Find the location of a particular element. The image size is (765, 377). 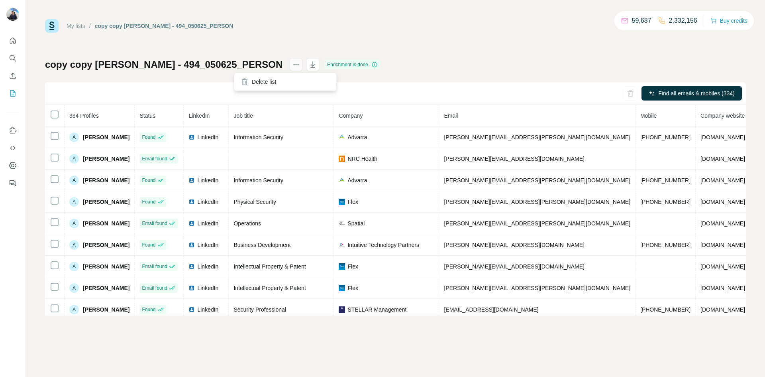

div: Enrichment is done is located at coordinates (352, 65).